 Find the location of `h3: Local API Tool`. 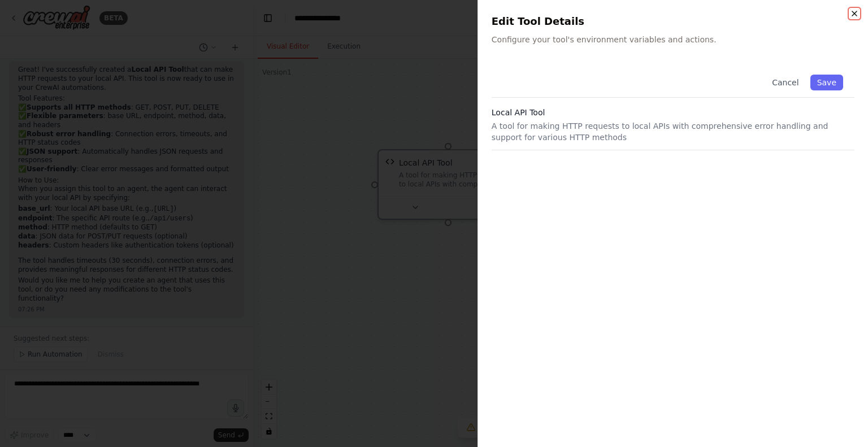

h3: Local API Tool is located at coordinates (673, 112).